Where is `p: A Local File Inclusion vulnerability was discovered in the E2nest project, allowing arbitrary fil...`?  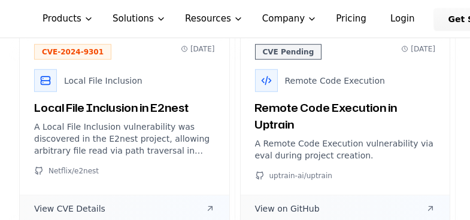
p: A Local File Inclusion vulnerability was discovered in the E2nest project, allowing arbitrary fil... is located at coordinates (124, 139).